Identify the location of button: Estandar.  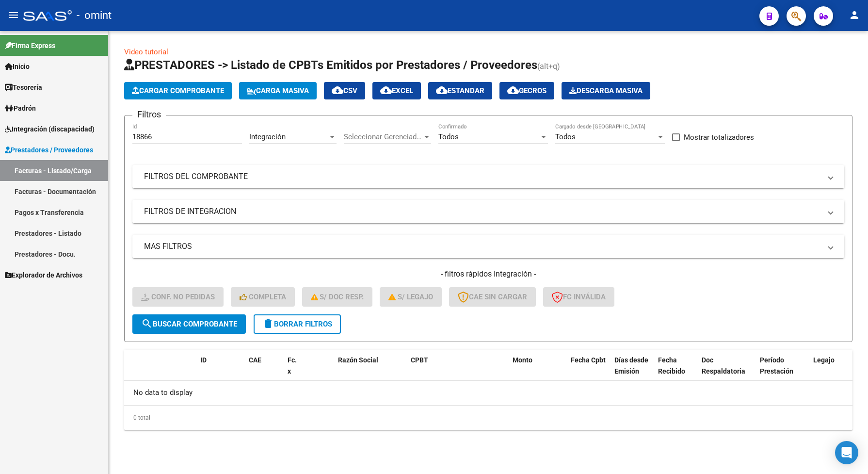
(461, 91).